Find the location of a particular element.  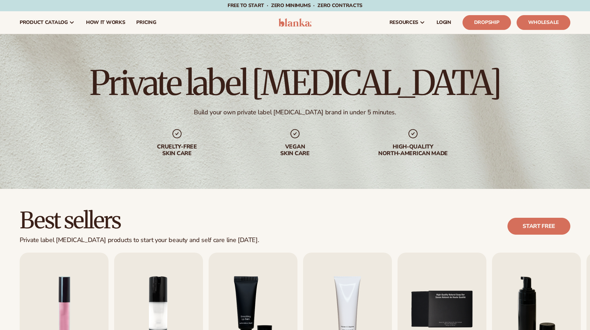

a: logo is located at coordinates (295, 22).